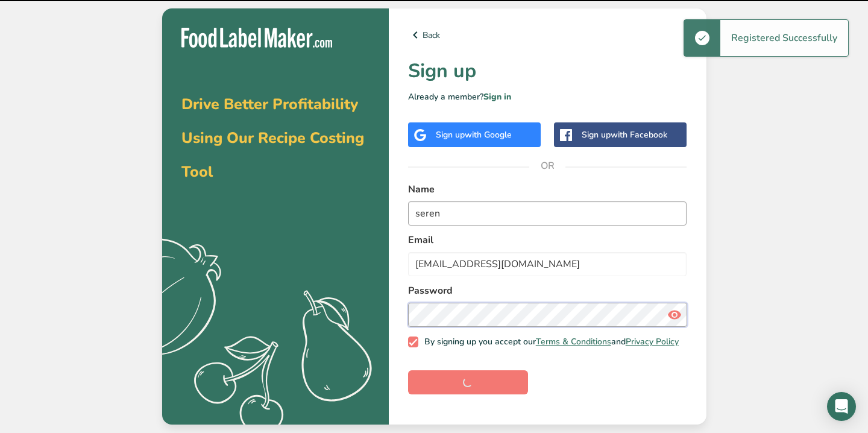 Image resolution: width=868 pixels, height=433 pixels. Describe the element at coordinates (652, 342) in the screenshot. I see `a: Privacy Policy` at that location.